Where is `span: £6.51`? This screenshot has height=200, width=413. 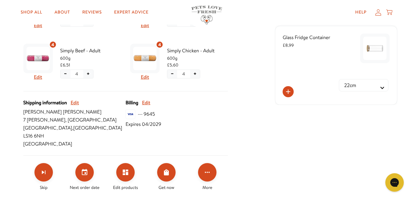
span: £6.51 is located at coordinates (65, 65).